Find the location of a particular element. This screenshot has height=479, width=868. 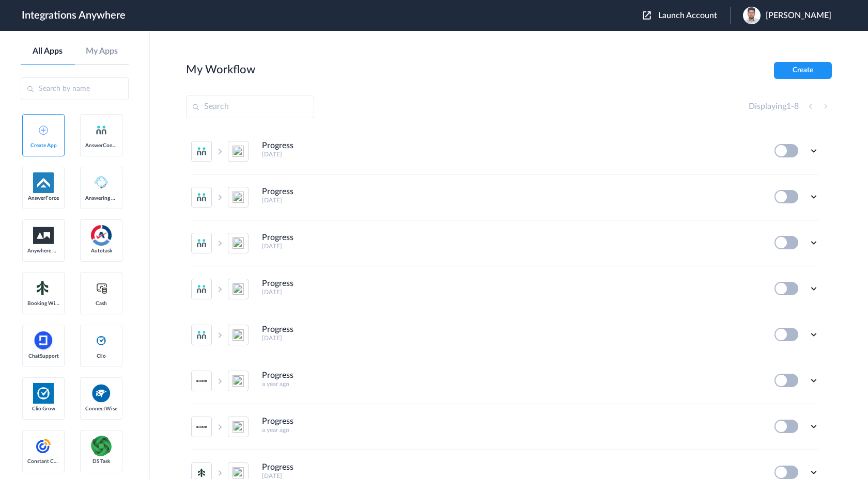

span: ChatSupport is located at coordinates (43, 356).